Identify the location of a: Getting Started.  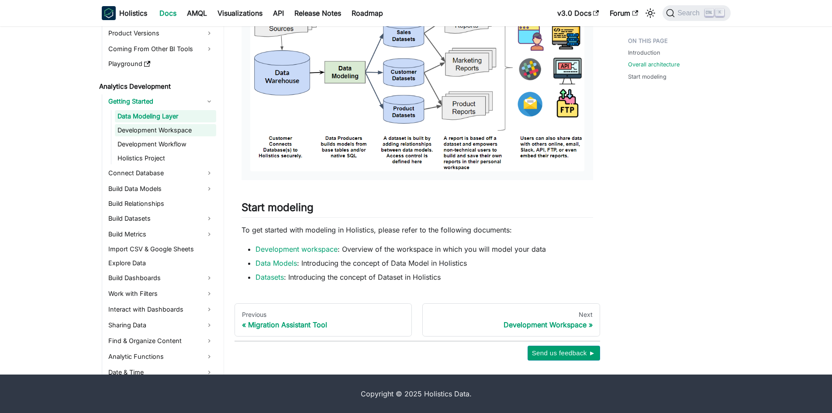
(161, 101).